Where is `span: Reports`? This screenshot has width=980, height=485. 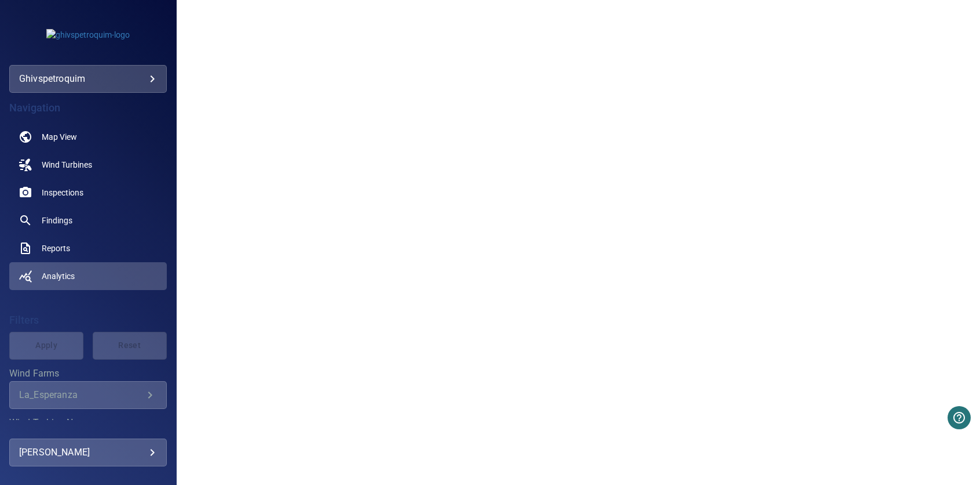 span: Reports is located at coordinates (56, 248).